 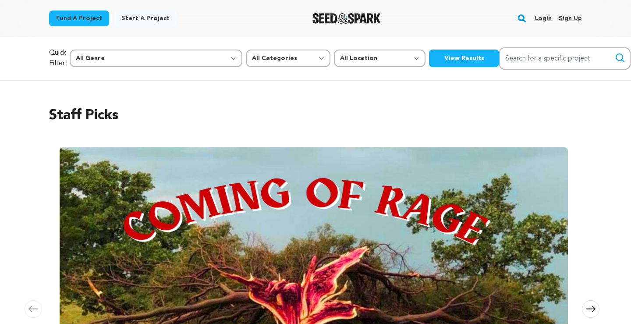 What do you see at coordinates (543, 18) in the screenshot?
I see `a: Login` at bounding box center [543, 18].